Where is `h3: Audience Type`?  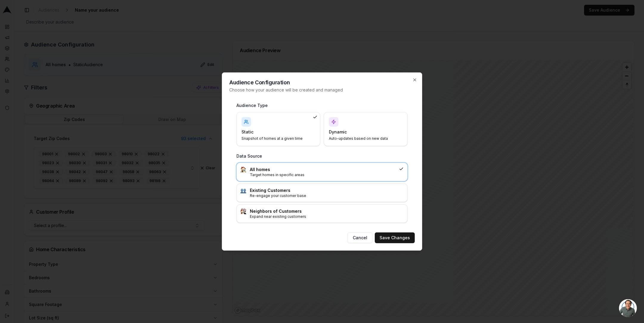
h3: Audience Type is located at coordinates (322, 106).